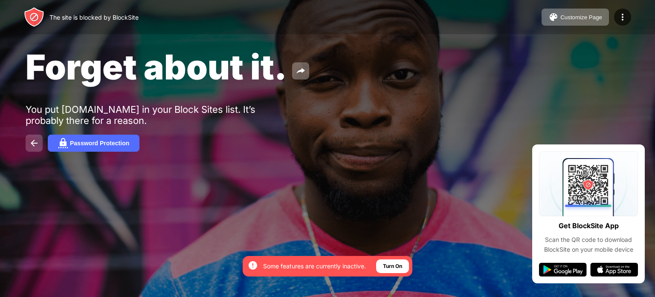 This screenshot has width=655, height=297. What do you see at coordinates (156, 67) in the screenshot?
I see `span: Forget about it.` at bounding box center [156, 67].